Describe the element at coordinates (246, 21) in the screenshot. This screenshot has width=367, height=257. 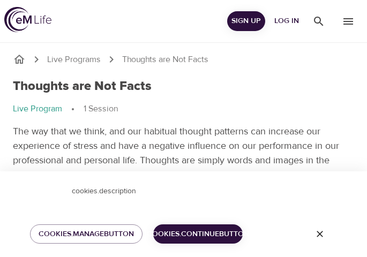
I see `span: Sign Up` at that location.